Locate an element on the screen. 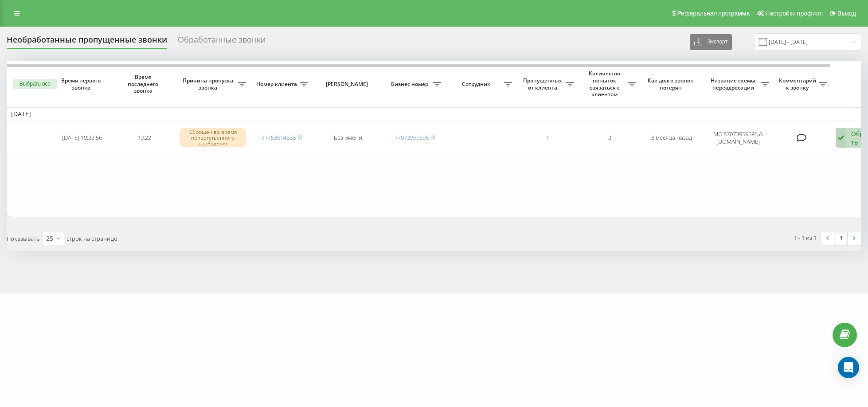  span: Настройки профиля is located at coordinates (794, 13).